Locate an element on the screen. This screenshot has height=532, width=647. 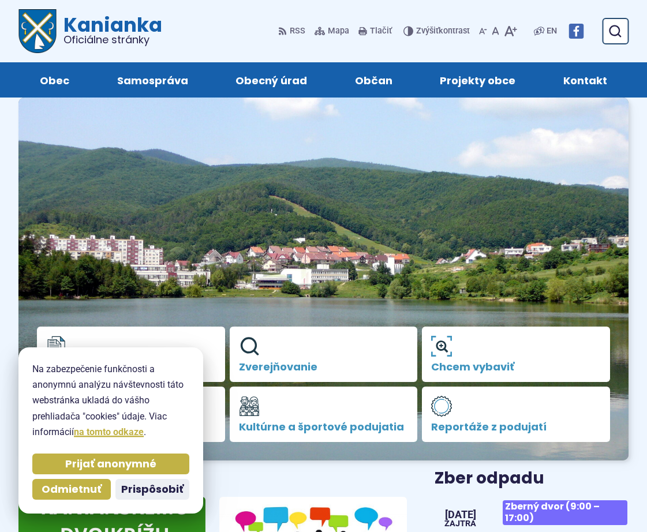
span: Kultúrne a športové podujatia is located at coordinates (324, 427).